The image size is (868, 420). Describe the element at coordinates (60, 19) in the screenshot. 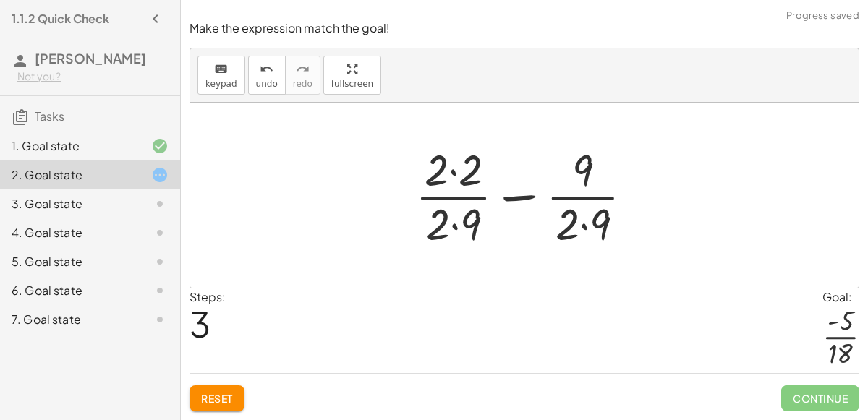

I see `h4: 1.1.2 Quick Check` at that location.